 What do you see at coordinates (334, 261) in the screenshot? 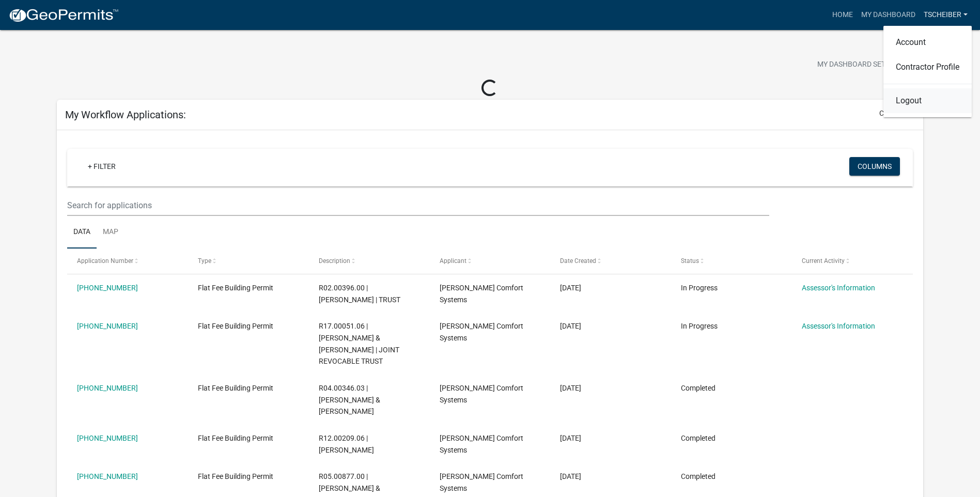
I see `span: Description` at bounding box center [334, 261].